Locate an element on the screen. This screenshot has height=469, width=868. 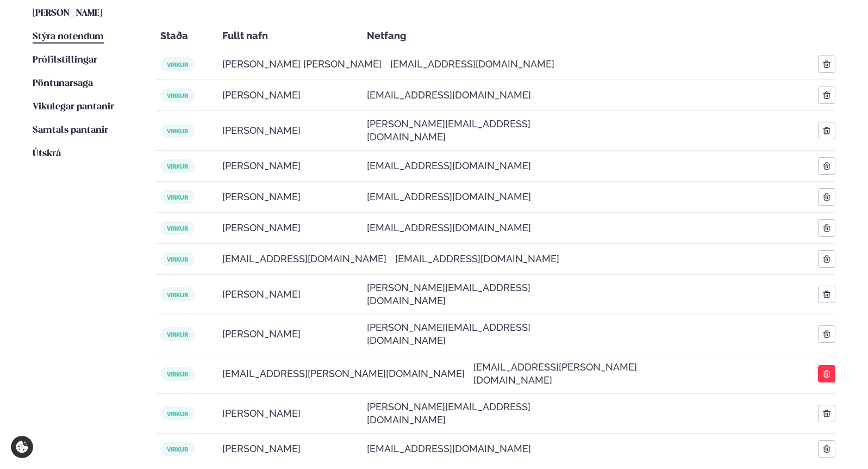
a: Pöntunarsaga is located at coordinates (62, 84).